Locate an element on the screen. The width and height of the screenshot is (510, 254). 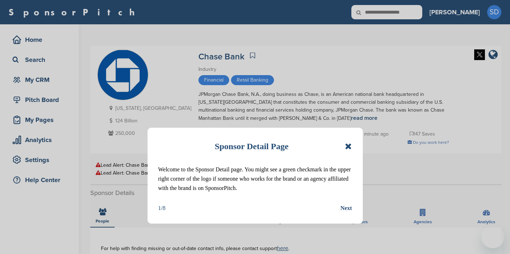
p: Welcome to the Sponsor Detail page. You might see a green checkmark in the upper right corner of ... is located at coordinates (255, 179).